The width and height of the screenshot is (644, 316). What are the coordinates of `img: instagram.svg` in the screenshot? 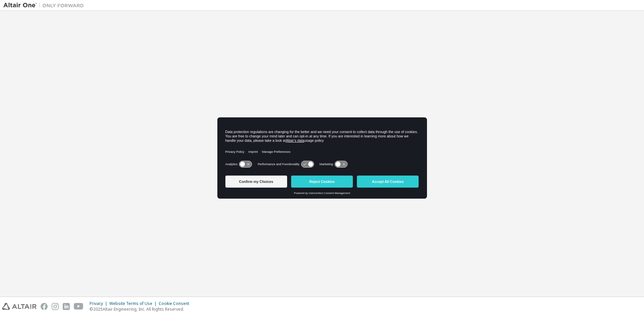 It's located at (55, 307).